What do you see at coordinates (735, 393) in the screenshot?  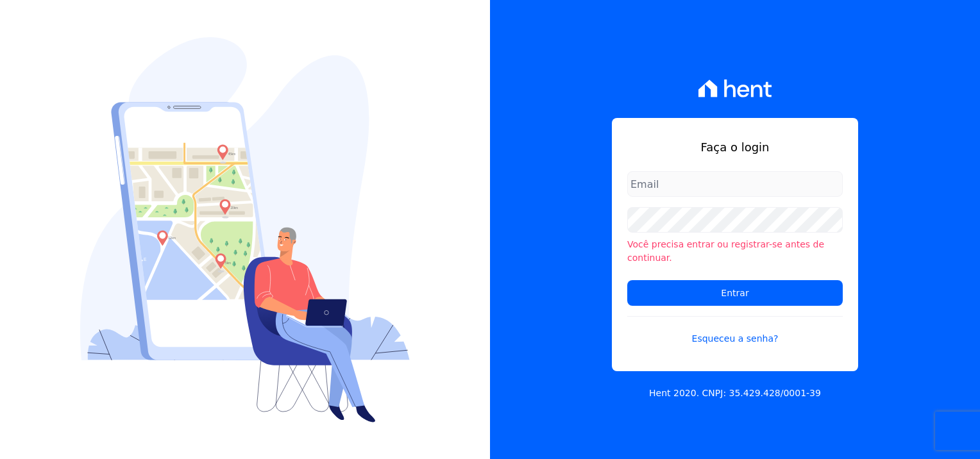 I see `p: Hent 2020. CNPJ: 35.429.428/0001-39` at bounding box center [735, 393].